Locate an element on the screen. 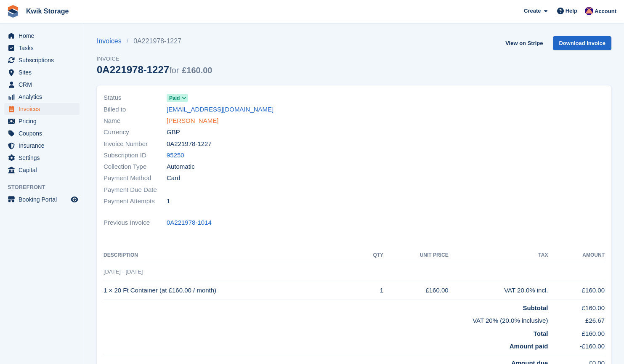  span: Payment Method is located at coordinates (135, 178).